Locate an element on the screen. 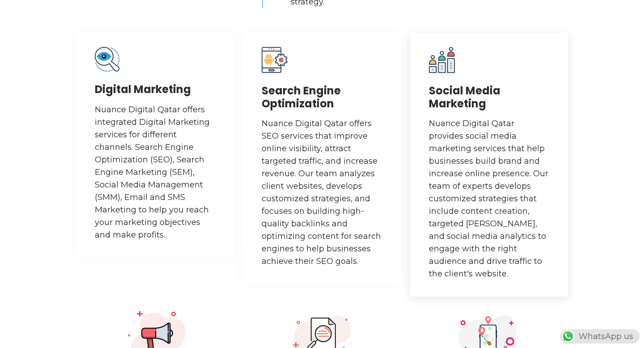 This screenshot has height=348, width=644. p: Nuance Digital Qatar offers integrated Digital Marketing services for different channels. Search ... is located at coordinates (155, 172).